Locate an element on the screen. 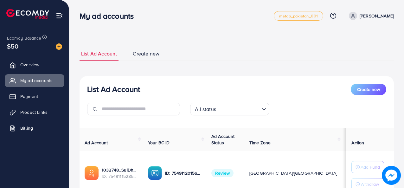 This screenshot has height=188, width=404. span: Product Links is located at coordinates (34, 112).